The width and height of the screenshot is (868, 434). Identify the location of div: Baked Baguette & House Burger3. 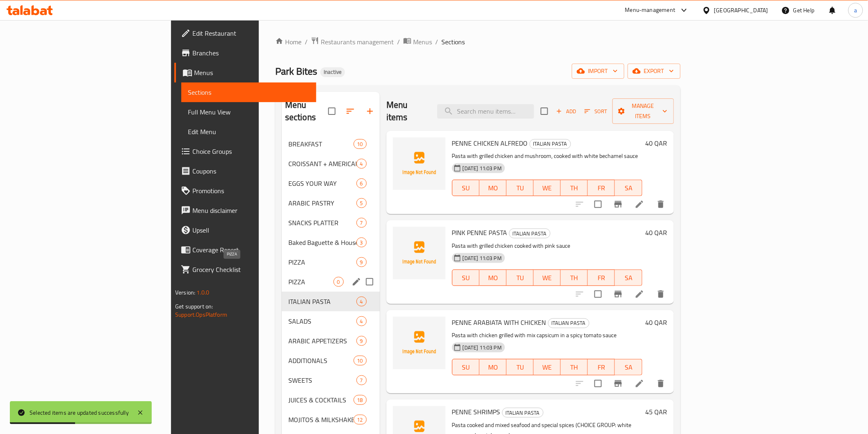
(330, 242).